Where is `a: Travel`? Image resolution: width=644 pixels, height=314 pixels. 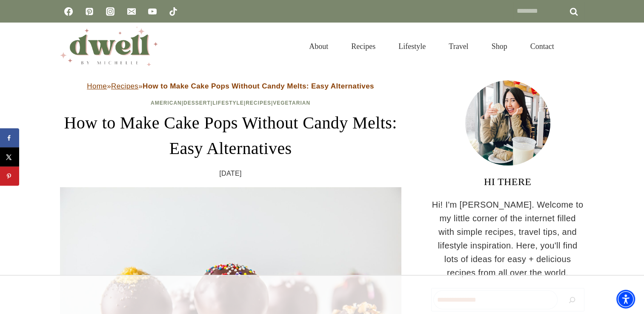 a: Travel is located at coordinates (459, 47).